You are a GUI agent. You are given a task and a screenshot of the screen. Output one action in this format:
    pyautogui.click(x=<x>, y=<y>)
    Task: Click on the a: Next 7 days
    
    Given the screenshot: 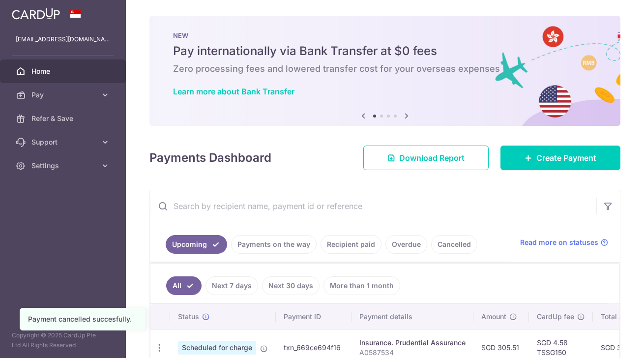 What is the action you would take?
    pyautogui.click(x=231, y=286)
    